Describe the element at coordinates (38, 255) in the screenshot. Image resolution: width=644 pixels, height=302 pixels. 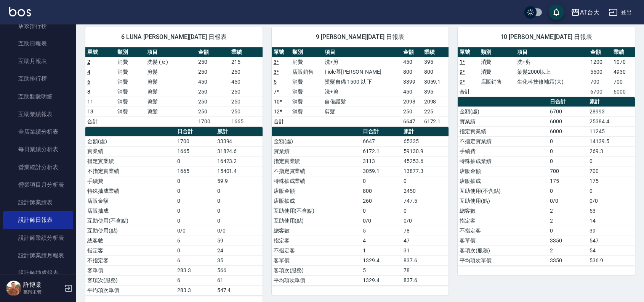
I see `a: 設計師業績月報表` at that location.